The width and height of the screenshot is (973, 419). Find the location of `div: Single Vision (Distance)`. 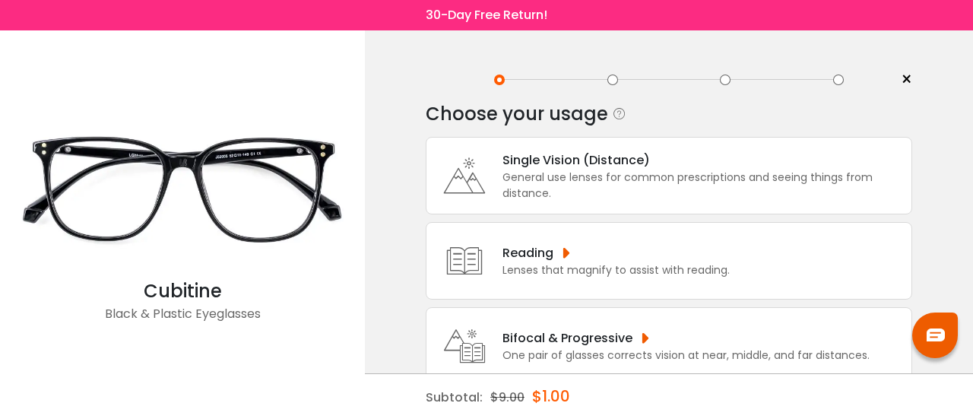

div: Single Vision (Distance) is located at coordinates (703, 160).